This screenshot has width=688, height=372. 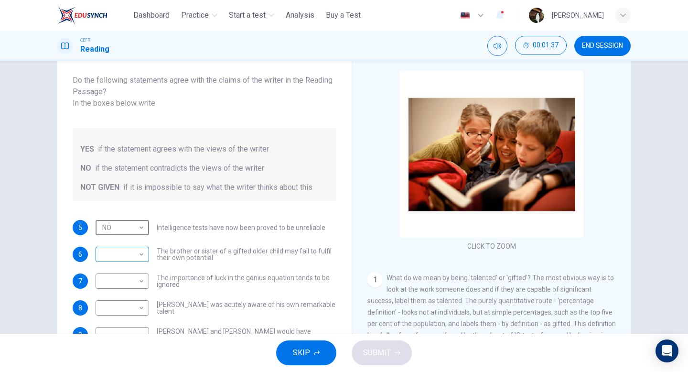 I want to click on a: ELTC logo, so click(x=93, y=15).